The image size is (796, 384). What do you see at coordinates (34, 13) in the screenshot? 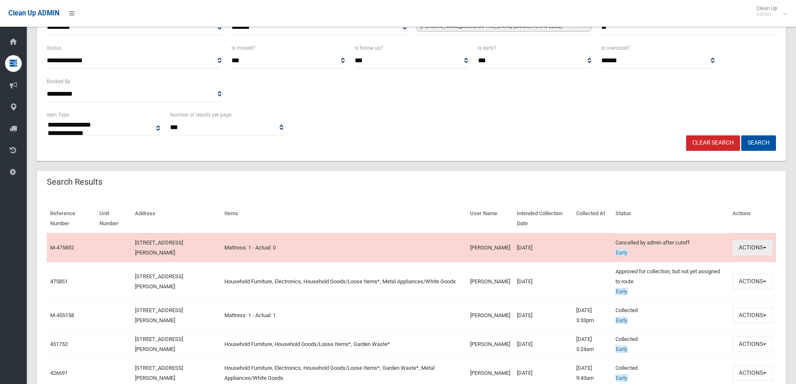
I see `span: Clean Up ADMIN` at bounding box center [34, 13].